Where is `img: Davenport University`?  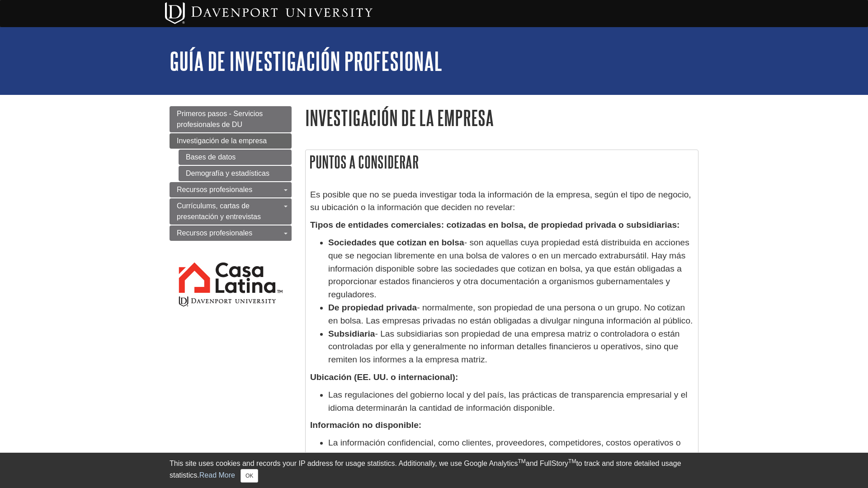 img: Davenport University is located at coordinates (268, 13).